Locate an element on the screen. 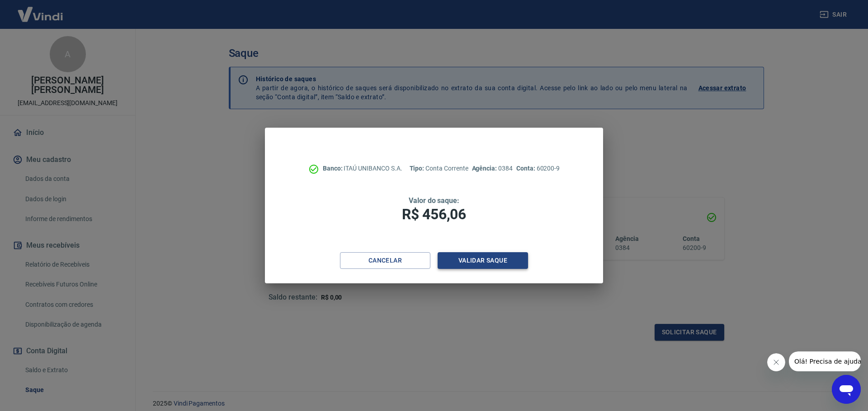 This screenshot has height=411, width=868. span: R$ 456,06 is located at coordinates (434, 214).